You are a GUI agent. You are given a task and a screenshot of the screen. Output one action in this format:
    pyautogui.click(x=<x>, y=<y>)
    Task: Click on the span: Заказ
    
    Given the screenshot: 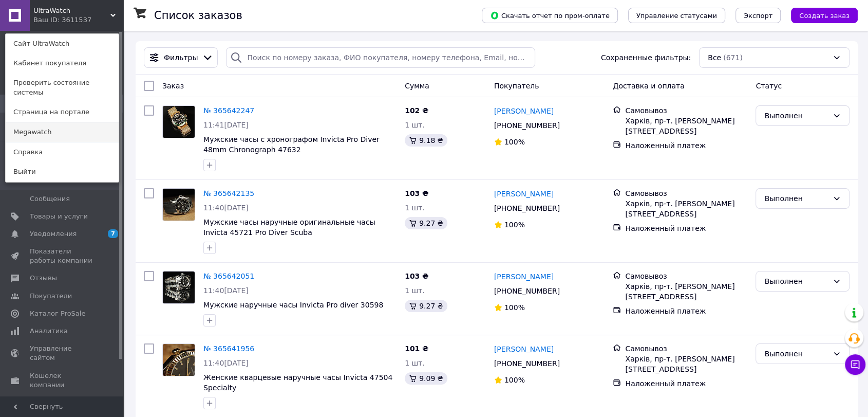 What is the action you would take?
    pyautogui.click(x=173, y=86)
    